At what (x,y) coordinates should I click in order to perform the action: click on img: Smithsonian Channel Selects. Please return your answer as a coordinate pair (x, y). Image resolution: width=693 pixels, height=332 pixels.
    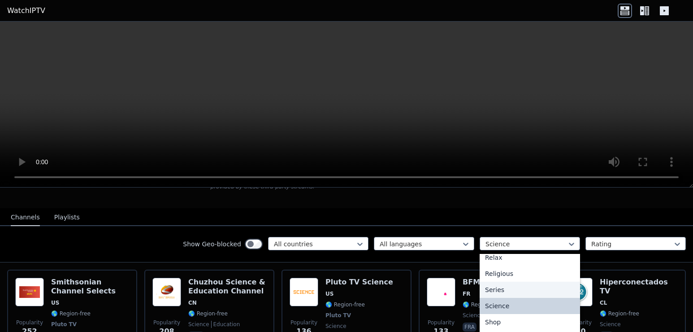
    Looking at the image, I should click on (30, 292).